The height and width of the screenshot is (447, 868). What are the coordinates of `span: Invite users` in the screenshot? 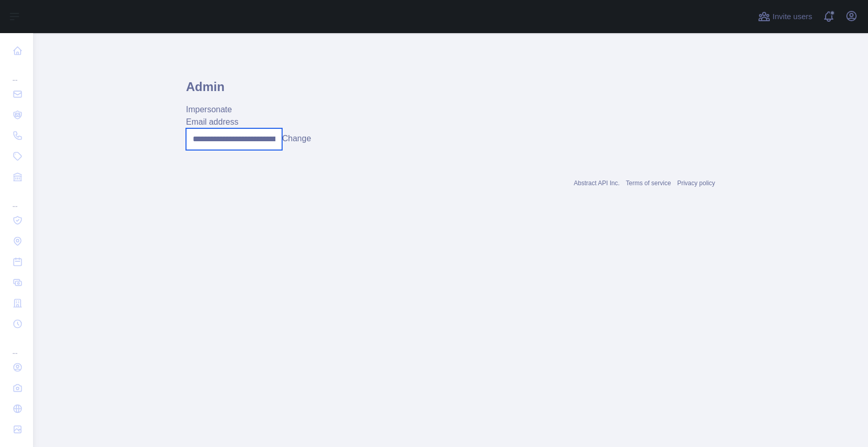 It's located at (792, 17).